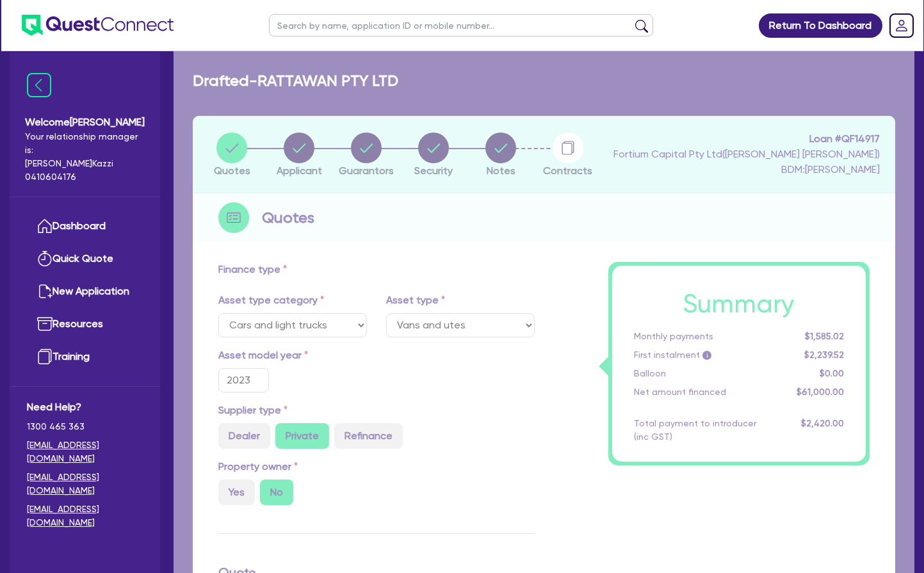 The width and height of the screenshot is (924, 573). What do you see at coordinates (901, 26) in the screenshot?
I see `a: Dropdown toggle` at bounding box center [901, 26].